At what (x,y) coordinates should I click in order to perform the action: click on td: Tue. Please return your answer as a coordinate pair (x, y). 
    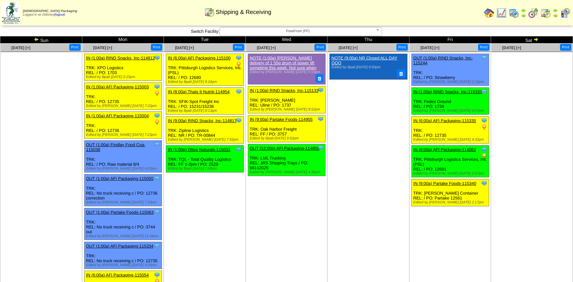
    Looking at the image, I should click on (205, 40).